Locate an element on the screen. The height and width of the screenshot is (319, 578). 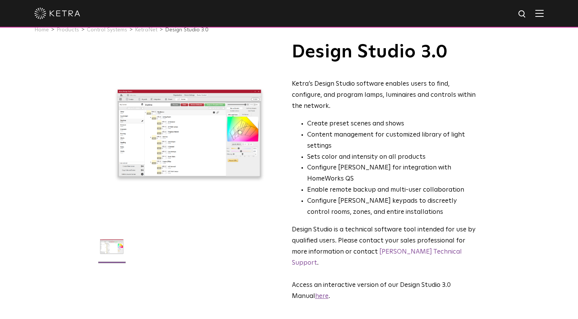
a: KetraNet is located at coordinates (146, 30).